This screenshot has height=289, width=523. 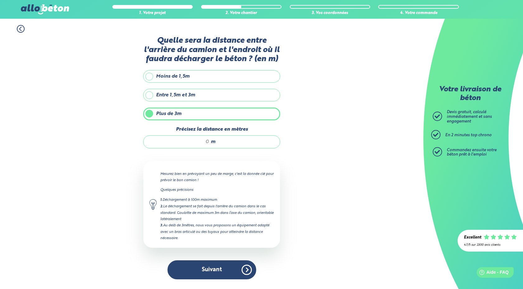 I want to click on strong: 3., so click(x=162, y=225).